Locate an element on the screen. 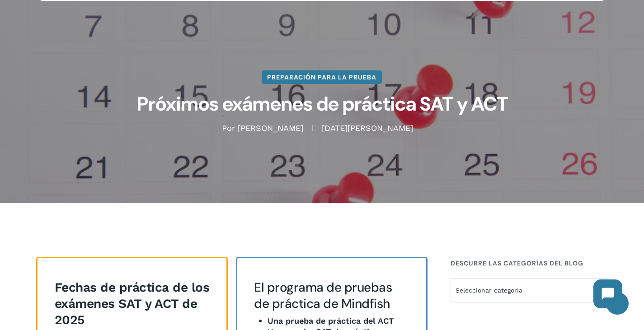 This screenshot has height=330, width=644. font: Seleccionar categoría is located at coordinates (489, 291).